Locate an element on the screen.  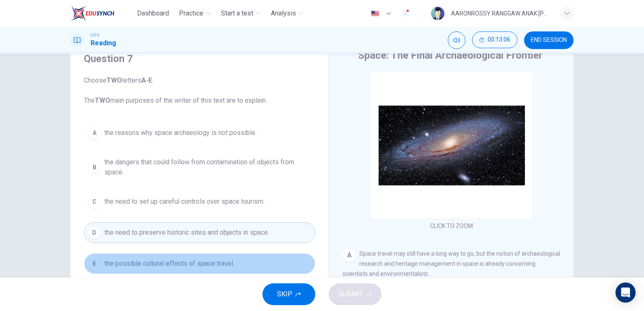
span: 00:13:06 is located at coordinates (499, 40).